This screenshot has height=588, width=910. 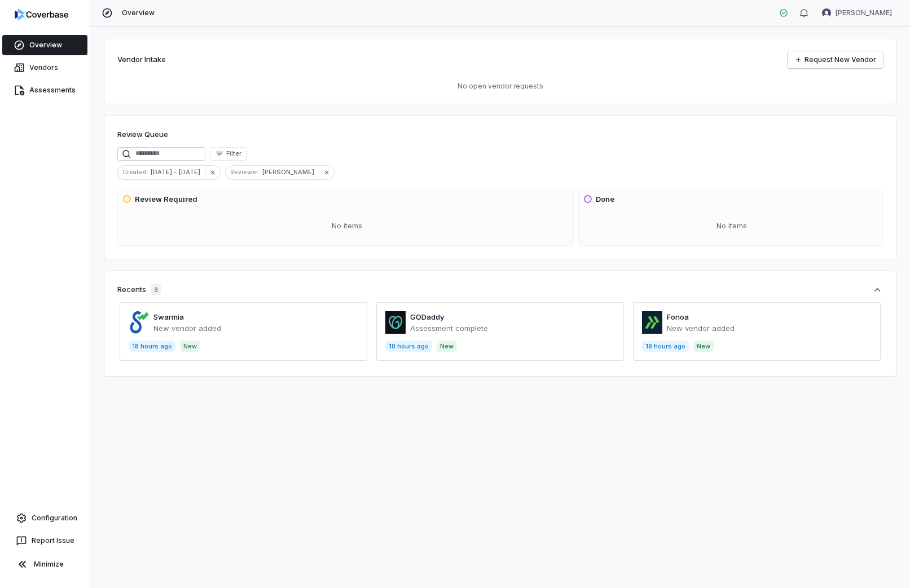 I want to click on button: Recents3, so click(x=500, y=290).